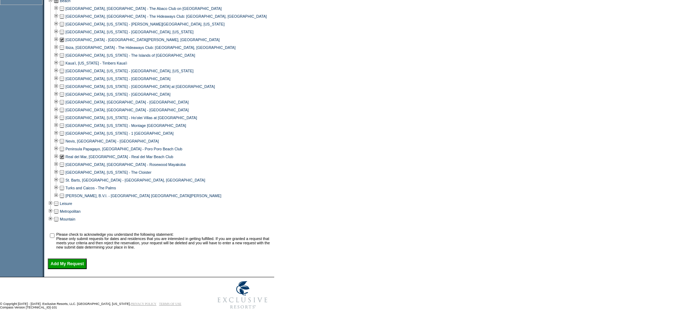  I want to click on a: TERMS OF USE, so click(170, 303).